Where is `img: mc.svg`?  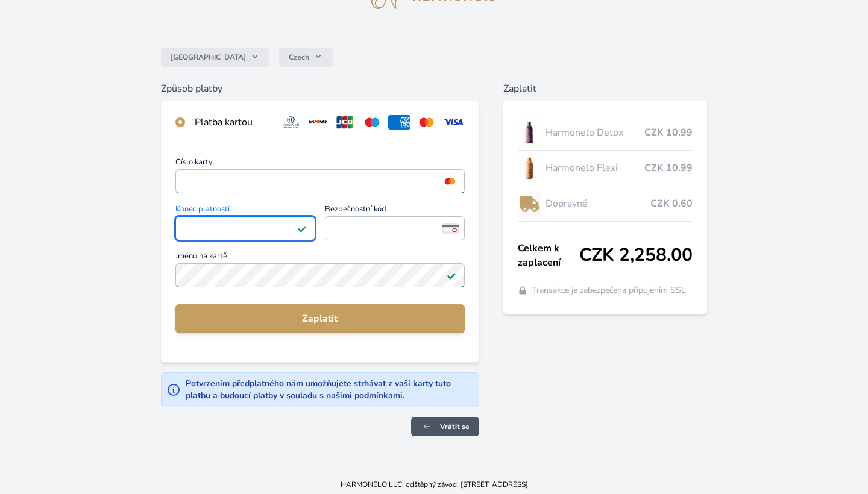 img: mc.svg is located at coordinates (426, 123).